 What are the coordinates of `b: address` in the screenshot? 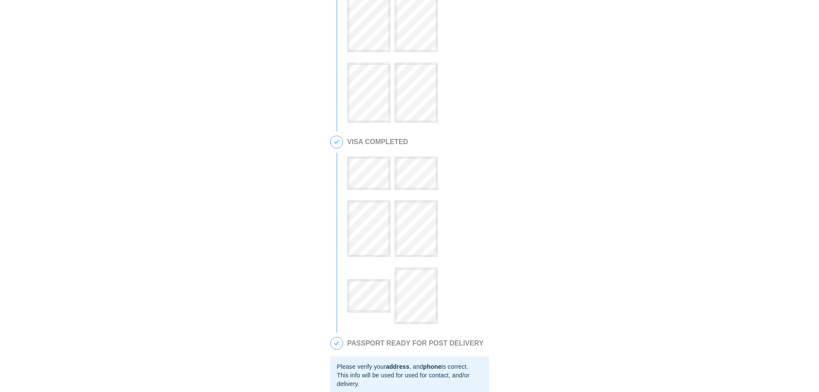 It's located at (397, 366).